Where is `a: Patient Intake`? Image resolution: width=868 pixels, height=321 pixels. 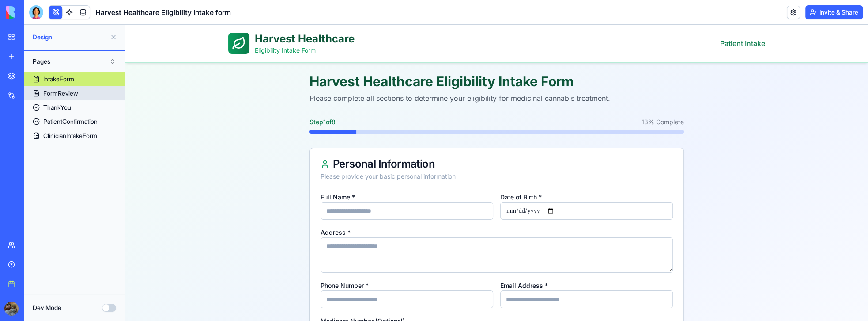
a: Patient Intake is located at coordinates (617, 19).